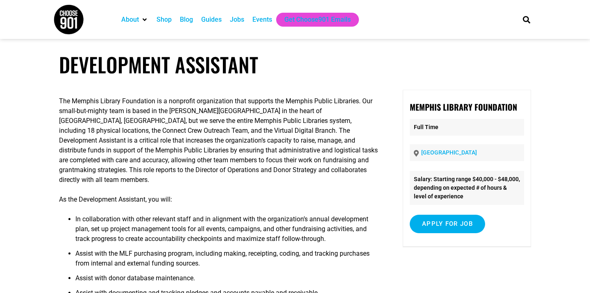  Describe the element at coordinates (164, 20) in the screenshot. I see `a: Shop` at that location.